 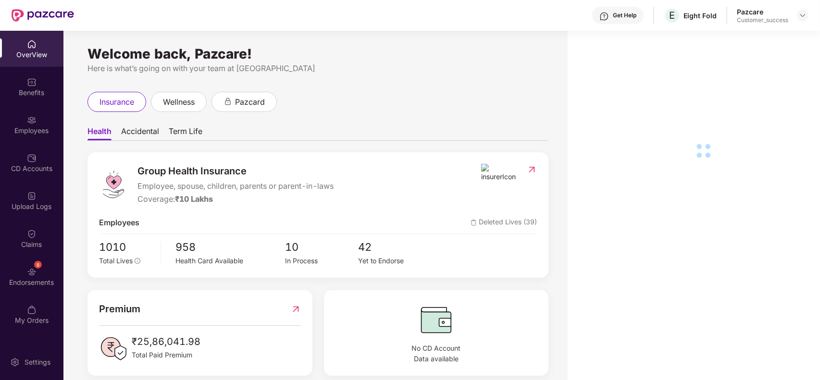 What do you see at coordinates (117, 102) in the screenshot?
I see `span: insurance` at bounding box center [117, 102].